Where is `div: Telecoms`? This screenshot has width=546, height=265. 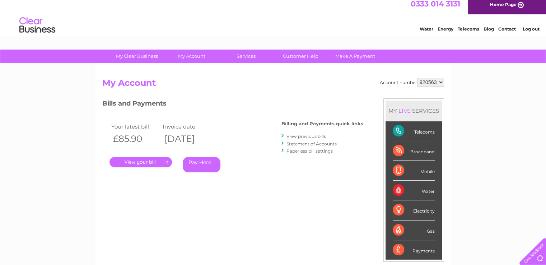
div: Telecoms is located at coordinates (414, 131).